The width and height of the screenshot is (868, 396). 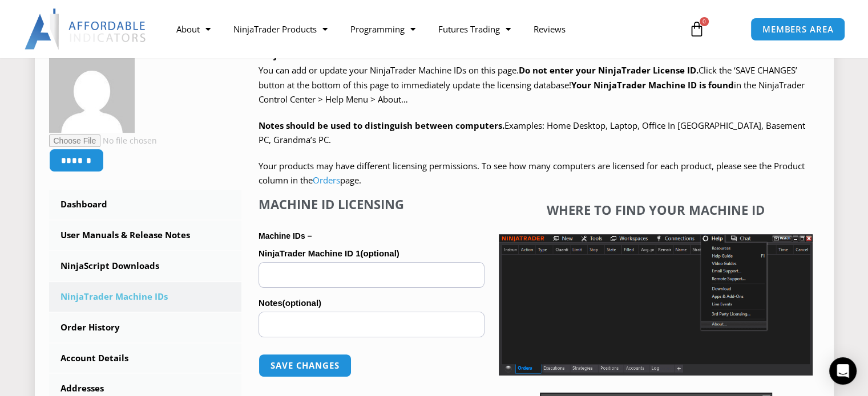 What do you see at coordinates (655, 305) in the screenshot?
I see `img: Screenshot 2025-01-17 1155544 | Affordable Indicators – NinjaTrader` at bounding box center [655, 305].